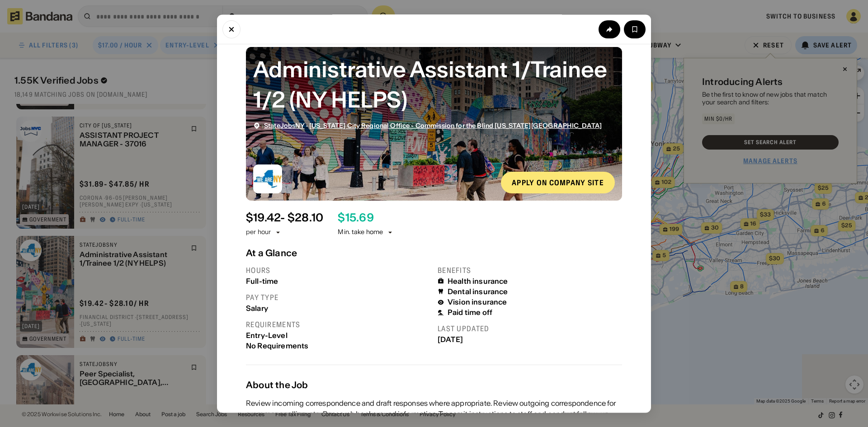  Describe the element at coordinates (529, 329) in the screenshot. I see `div: Last updated` at that location.